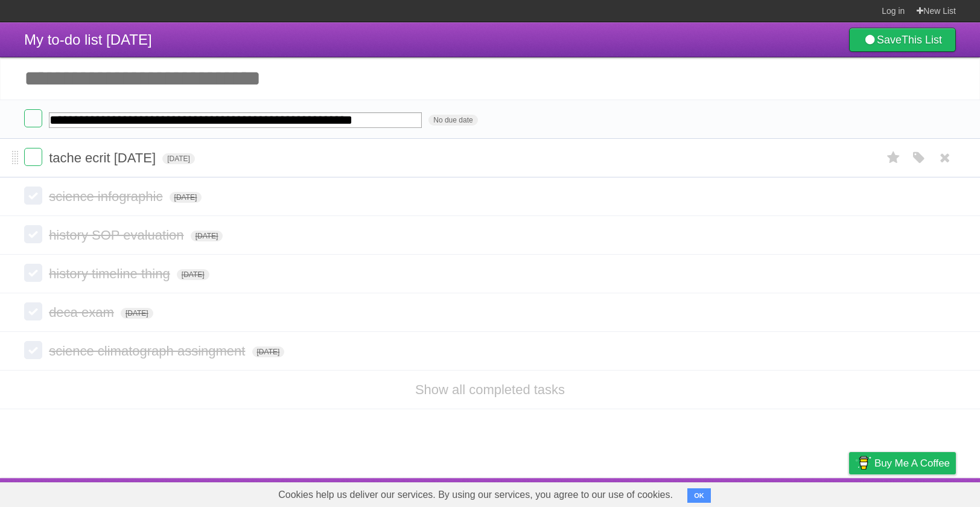 This screenshot has width=980, height=507. Describe the element at coordinates (453, 120) in the screenshot. I see `span: No due date` at that location.